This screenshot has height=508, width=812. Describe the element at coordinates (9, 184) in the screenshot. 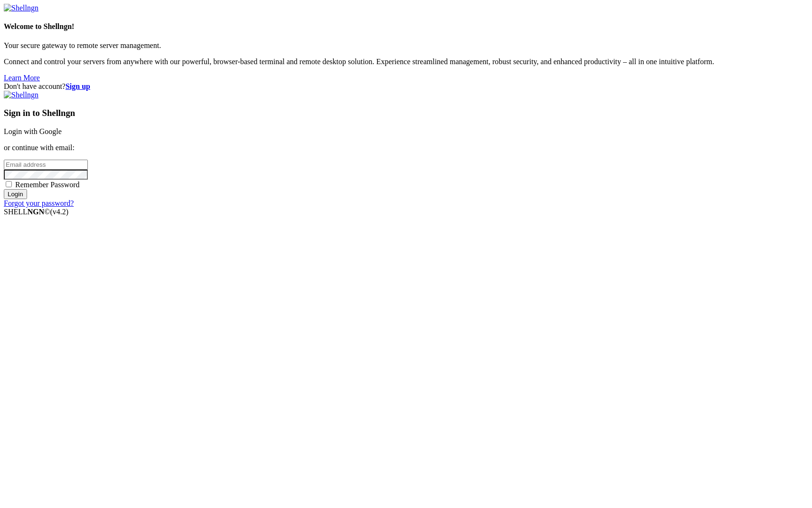

I see `input: Remember Password` at that location.